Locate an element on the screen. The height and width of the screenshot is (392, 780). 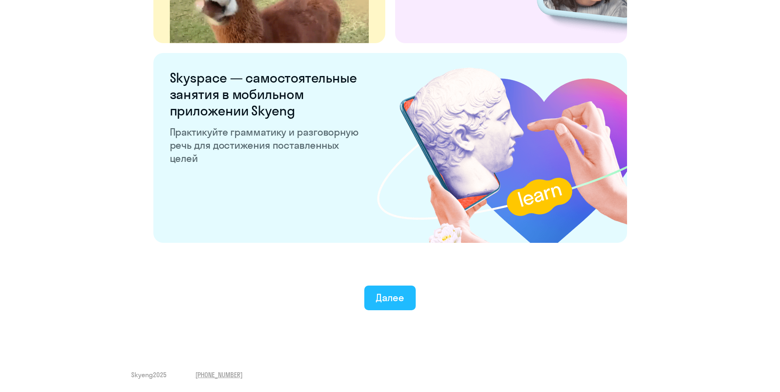
h6: Skyspace — самостоятельные занятия в мобильном приложении Skyeng is located at coordinates (266, 94).